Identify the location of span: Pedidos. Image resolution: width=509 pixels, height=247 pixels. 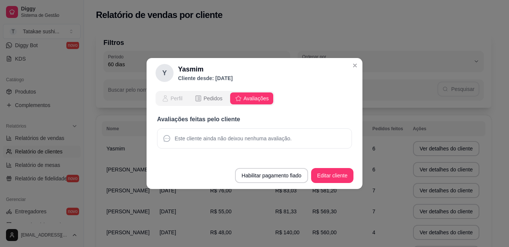
(213, 99).